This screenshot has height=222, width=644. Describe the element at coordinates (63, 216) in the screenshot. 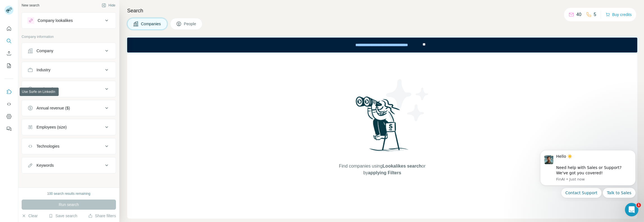

I see `button: Save search` at that location.